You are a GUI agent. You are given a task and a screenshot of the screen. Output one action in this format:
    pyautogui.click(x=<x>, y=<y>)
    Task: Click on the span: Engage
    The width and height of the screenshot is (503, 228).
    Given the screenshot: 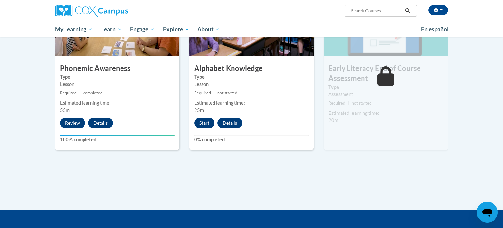 What is the action you would take?
    pyautogui.click(x=142, y=29)
    